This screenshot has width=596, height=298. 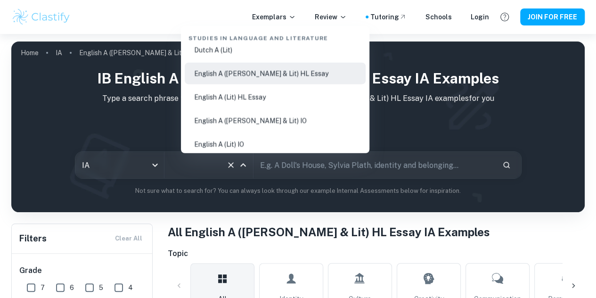 What do you see at coordinates (275, 97) in the screenshot?
I see `li: English A (Lit) HL Essay` at bounding box center [275, 97].